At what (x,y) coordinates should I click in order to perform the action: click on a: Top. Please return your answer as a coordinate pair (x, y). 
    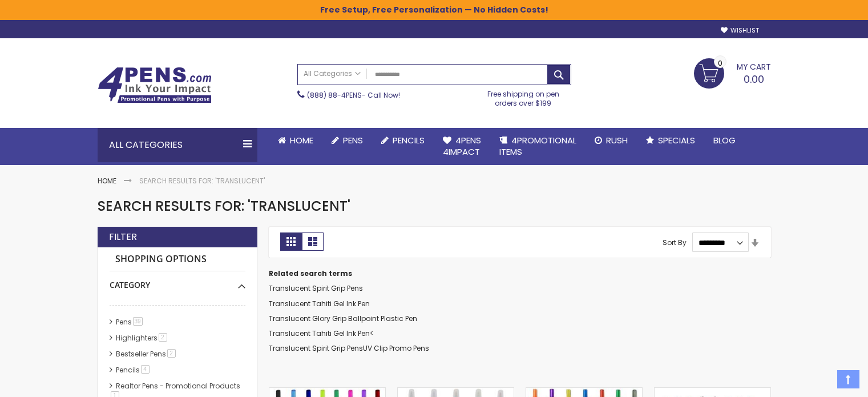
    Looking at the image, I should click on (848, 380).